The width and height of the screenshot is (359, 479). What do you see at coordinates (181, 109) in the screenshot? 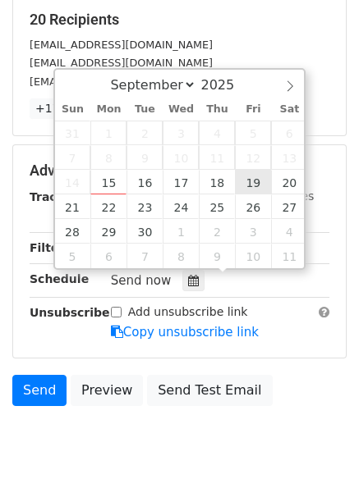
I see `span: Wed` at bounding box center [181, 109].